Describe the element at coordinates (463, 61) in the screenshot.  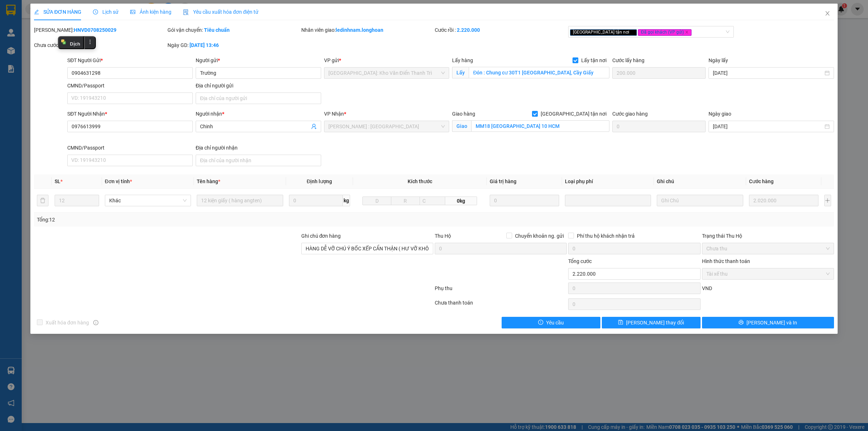
I see `span: Lấy hàng` at that location.